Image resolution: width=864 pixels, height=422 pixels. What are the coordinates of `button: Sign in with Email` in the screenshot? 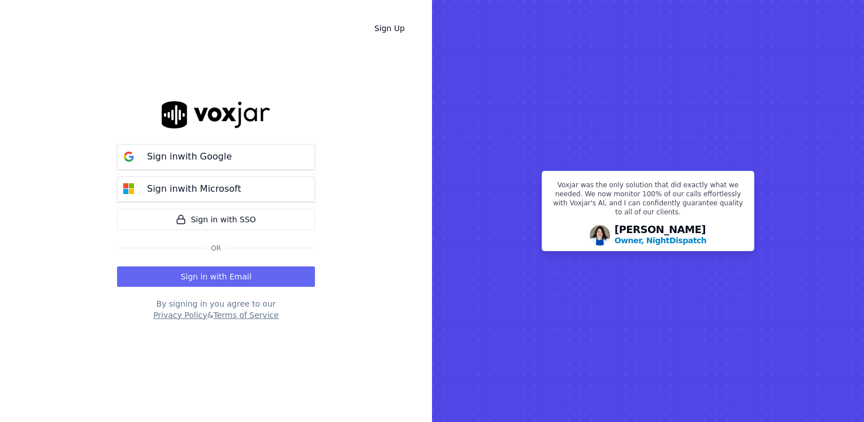 It's located at (216, 276).